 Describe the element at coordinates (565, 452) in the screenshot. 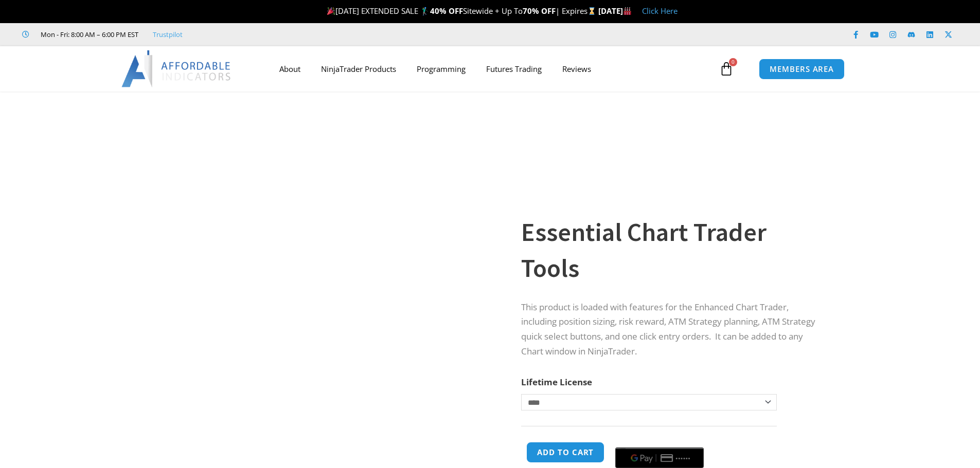

I see `button: Add to cart` at that location.